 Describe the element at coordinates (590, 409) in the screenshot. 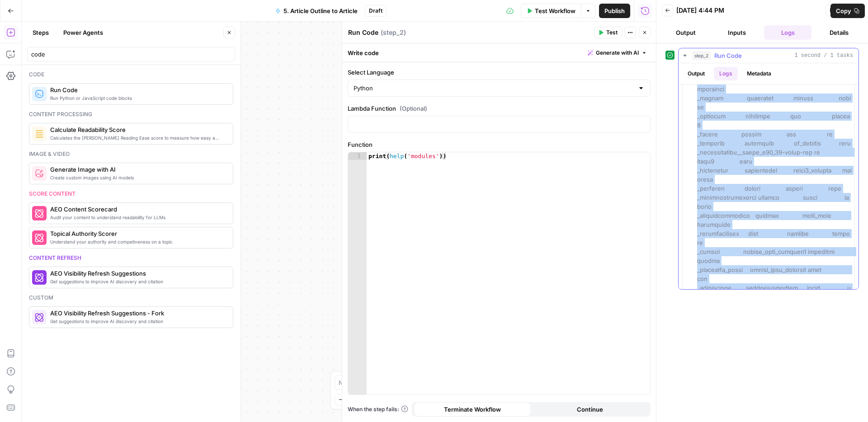

I see `span: Continue` at that location.